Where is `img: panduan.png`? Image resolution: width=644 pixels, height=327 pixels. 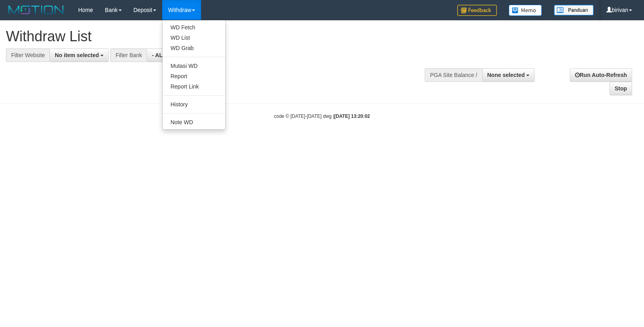 img: panduan.png is located at coordinates (574, 10).